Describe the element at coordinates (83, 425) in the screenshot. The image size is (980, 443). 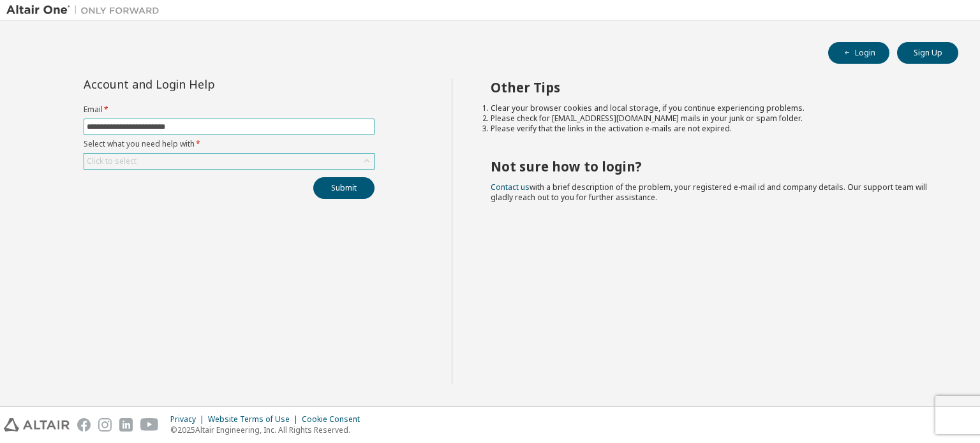
I see `img: facebook.svg` at that location.